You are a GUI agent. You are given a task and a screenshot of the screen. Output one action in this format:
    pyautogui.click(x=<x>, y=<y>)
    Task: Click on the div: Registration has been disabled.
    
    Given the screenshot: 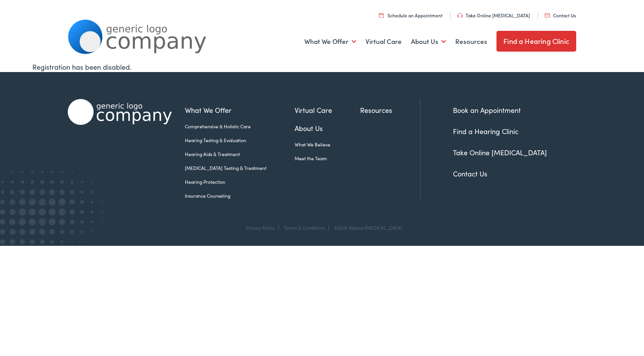 What is the action you would take?
    pyautogui.click(x=322, y=66)
    